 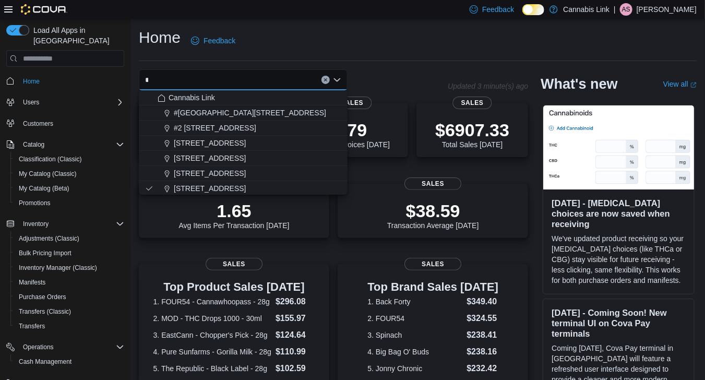 I want to click on dd: $110.99, so click(x=295, y=352).